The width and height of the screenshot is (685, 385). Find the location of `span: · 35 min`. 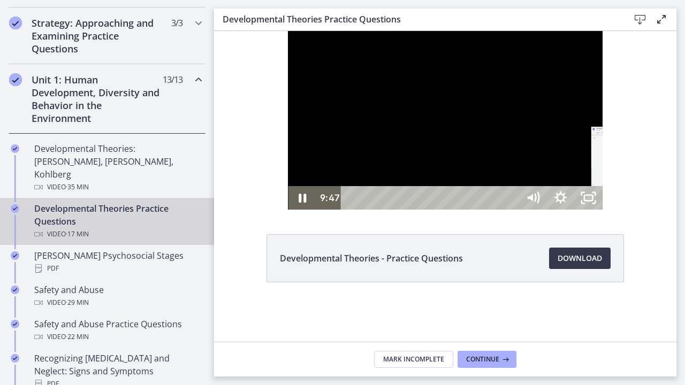

span: · 35 min is located at coordinates (77, 187).